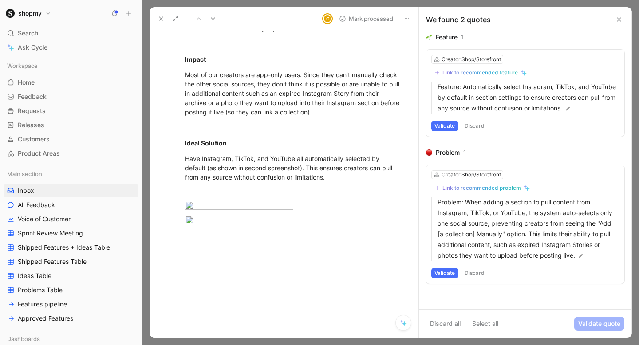 The height and width of the screenshot is (345, 639). Describe the element at coordinates (528, 229) in the screenshot. I see `p: Problem: When adding a section to pull content from Instagram, TikTok, or YouTube, the system aut...` at that location.